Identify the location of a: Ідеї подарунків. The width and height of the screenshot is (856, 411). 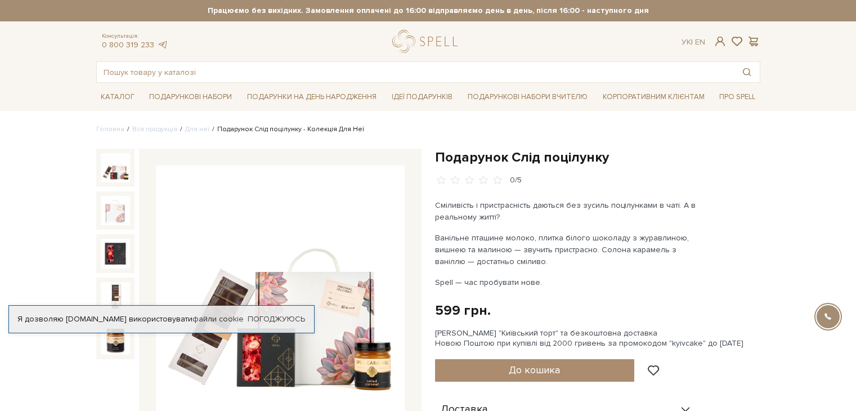
(422, 97).